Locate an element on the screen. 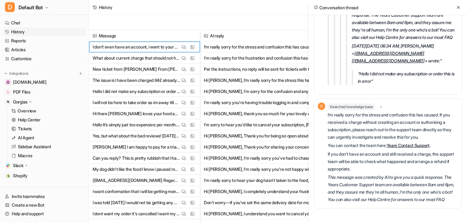 The width and height of the screenshot is (467, 223). span: Explore all integrations is located at coordinates (48, 186).